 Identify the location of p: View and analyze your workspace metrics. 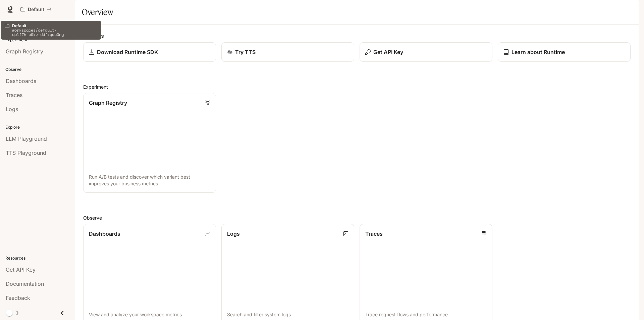
(150, 315).